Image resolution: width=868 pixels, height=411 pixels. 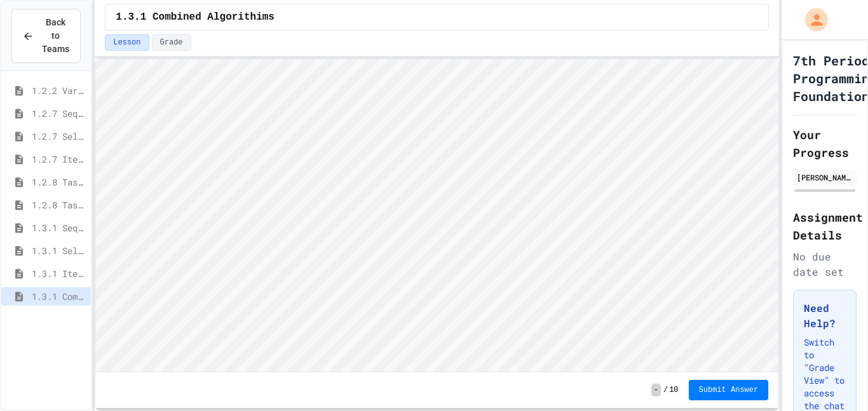 What do you see at coordinates (58, 136) in the screenshot?
I see `span: 1.2.7 Selection` at bounding box center [58, 136].